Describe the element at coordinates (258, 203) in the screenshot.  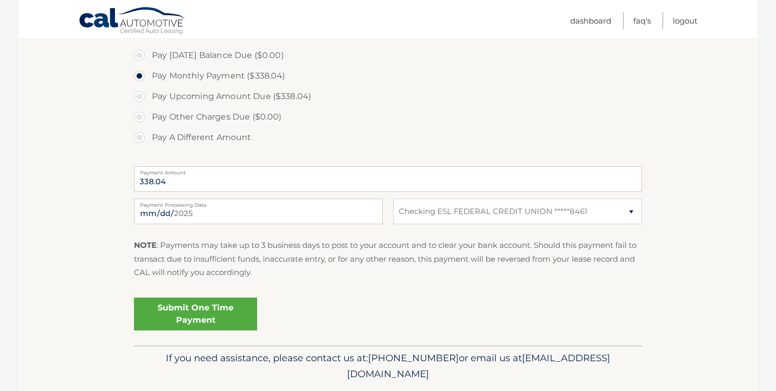
I see `label: Payment Processing Date` at that location.